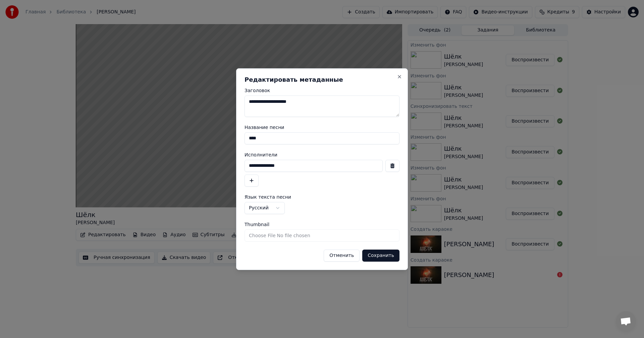 The image size is (644, 338). I want to click on span: Thumbnail, so click(257, 225).